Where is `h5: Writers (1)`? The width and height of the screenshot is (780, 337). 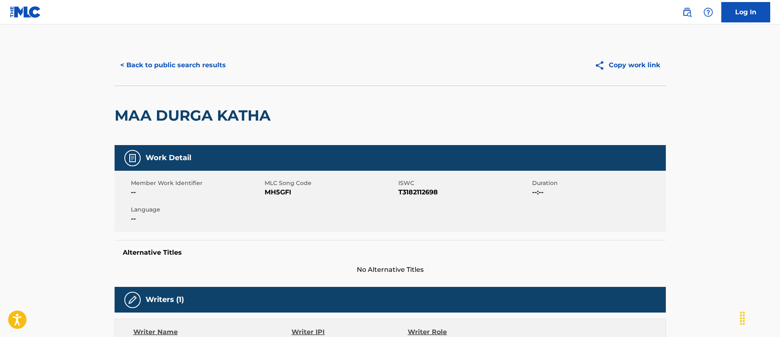 h5: Writers (1) is located at coordinates (165, 300).